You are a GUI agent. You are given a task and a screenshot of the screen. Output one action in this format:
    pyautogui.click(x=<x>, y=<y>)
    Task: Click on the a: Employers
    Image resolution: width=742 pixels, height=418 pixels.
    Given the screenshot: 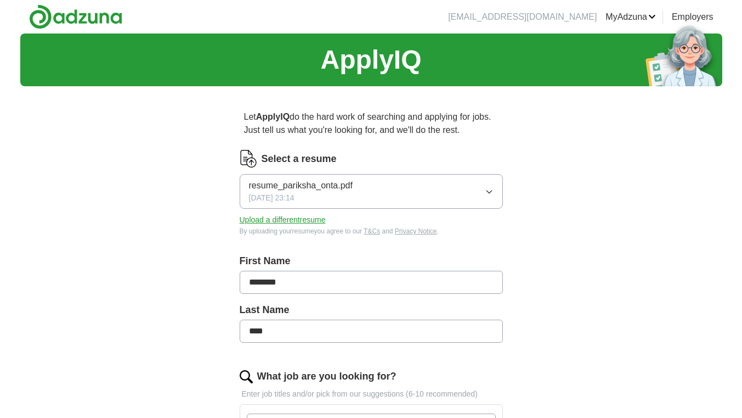 What is the action you would take?
    pyautogui.click(x=693, y=17)
    